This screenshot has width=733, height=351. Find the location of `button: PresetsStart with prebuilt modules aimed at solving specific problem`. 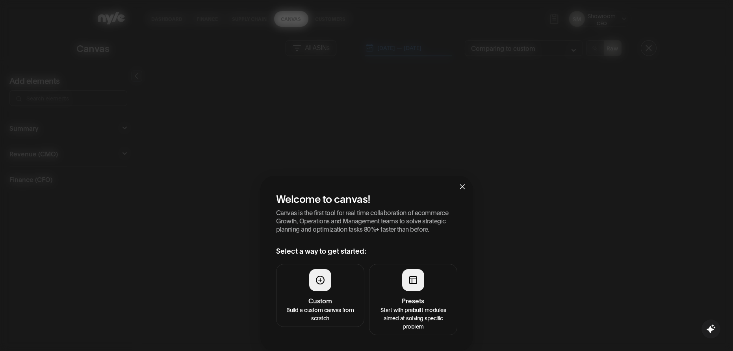

button: PresetsStart with prebuilt modules aimed at solving specific problem is located at coordinates (413, 300).